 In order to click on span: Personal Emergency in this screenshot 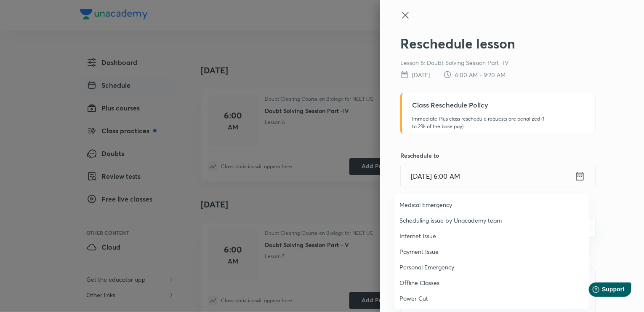, I will do `click(492, 267)`.